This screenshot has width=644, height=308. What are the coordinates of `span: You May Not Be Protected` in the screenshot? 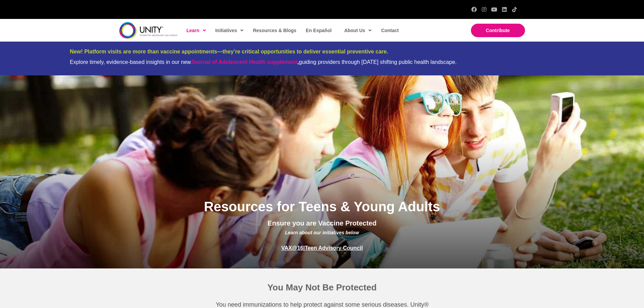 It's located at (322, 287).